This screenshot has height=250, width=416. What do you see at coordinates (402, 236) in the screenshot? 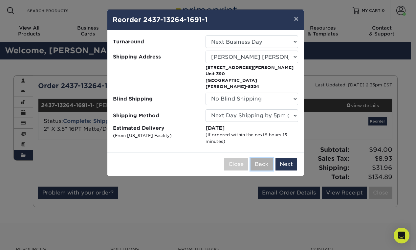
I see `div: Open Intercom Messenger` at bounding box center [402, 236].